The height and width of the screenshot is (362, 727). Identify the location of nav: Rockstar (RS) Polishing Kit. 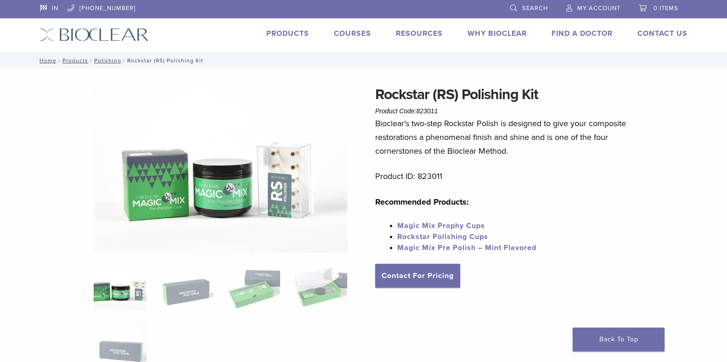
(364, 61).